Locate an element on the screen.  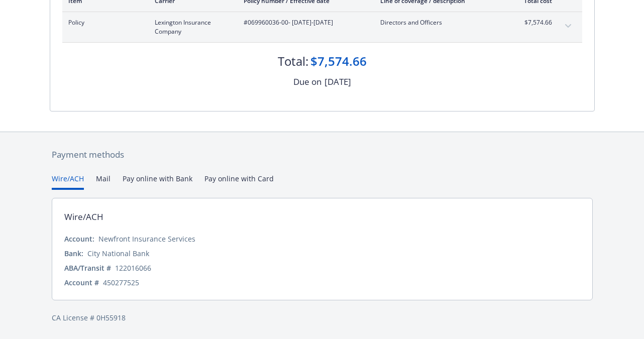
div: Payment methods is located at coordinates (322, 154).